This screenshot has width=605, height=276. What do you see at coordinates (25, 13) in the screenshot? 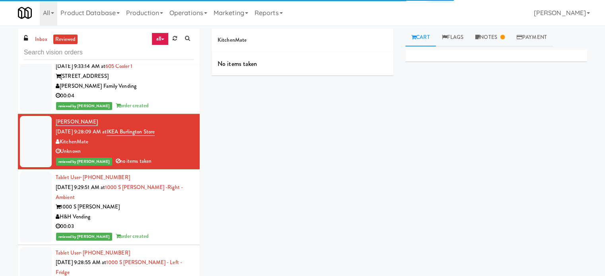
I see `img: Micromart` at bounding box center [25, 13].